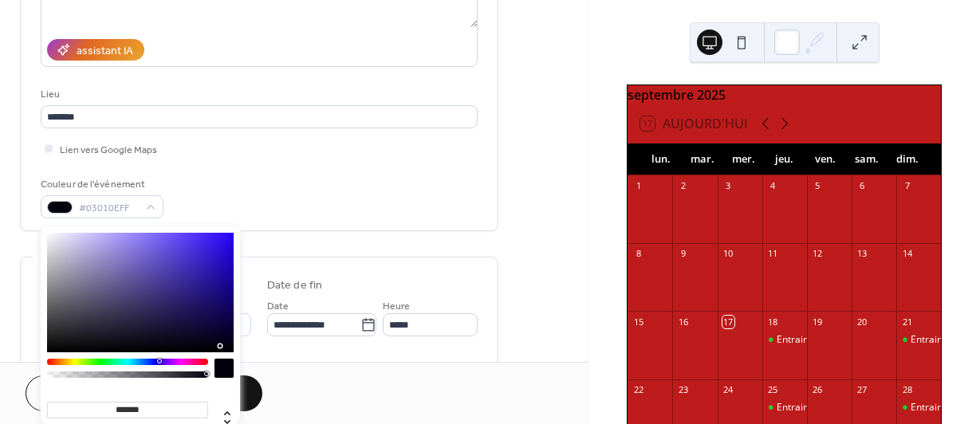 Image resolution: width=980 pixels, height=424 pixels. I want to click on div: 11, so click(772, 253).